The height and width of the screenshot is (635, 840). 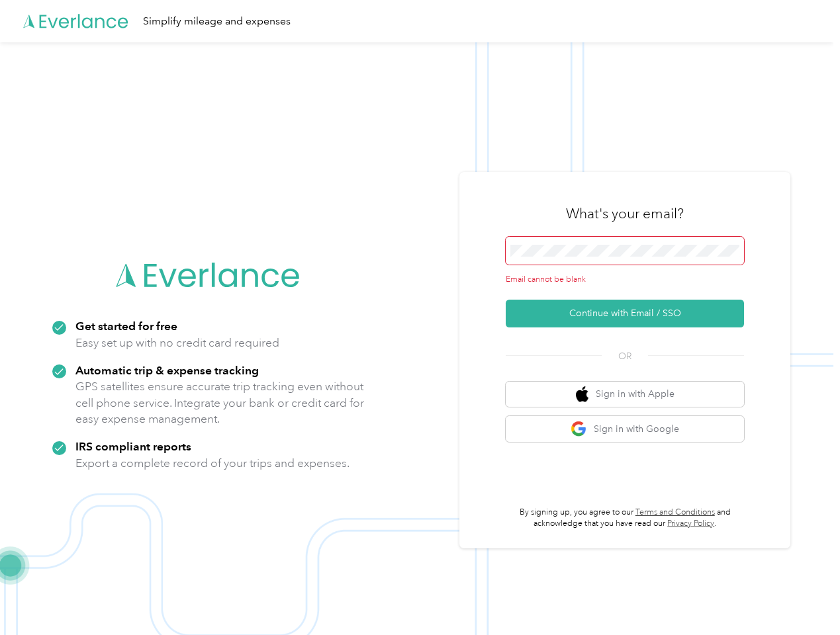 I want to click on span: OR, so click(x=625, y=356).